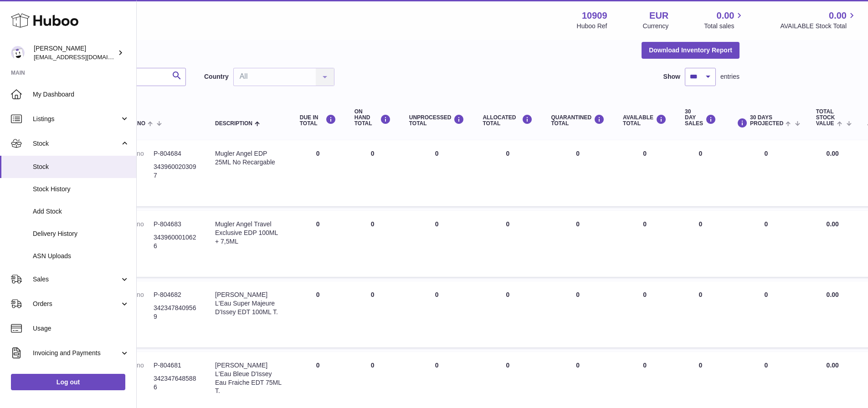 This screenshot has height=408, width=868. Describe the element at coordinates (645, 121) in the screenshot. I see `div: AVAILABLE Total` at that location.